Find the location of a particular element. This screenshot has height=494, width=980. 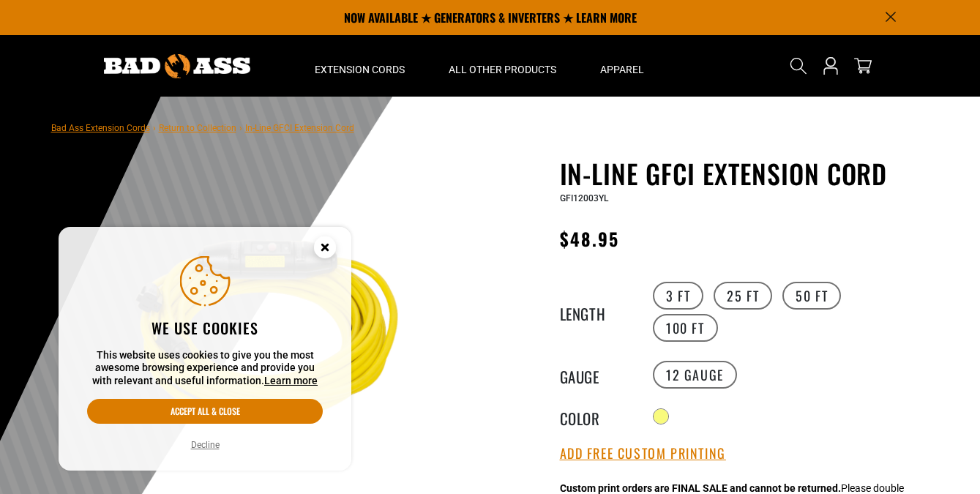

button: Accept all & close is located at coordinates (205, 411).